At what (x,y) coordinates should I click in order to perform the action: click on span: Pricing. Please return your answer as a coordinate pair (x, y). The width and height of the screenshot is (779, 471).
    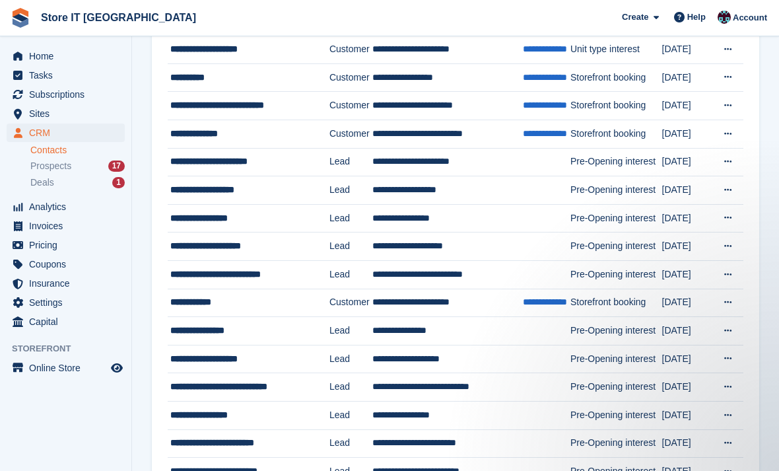
    Looking at the image, I should click on (69, 245).